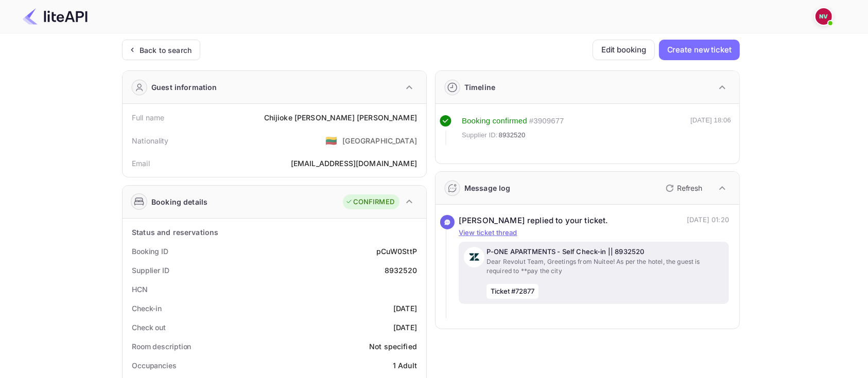  What do you see at coordinates (546, 121) in the screenshot?
I see `div: # 3909677` at bounding box center [546, 121].